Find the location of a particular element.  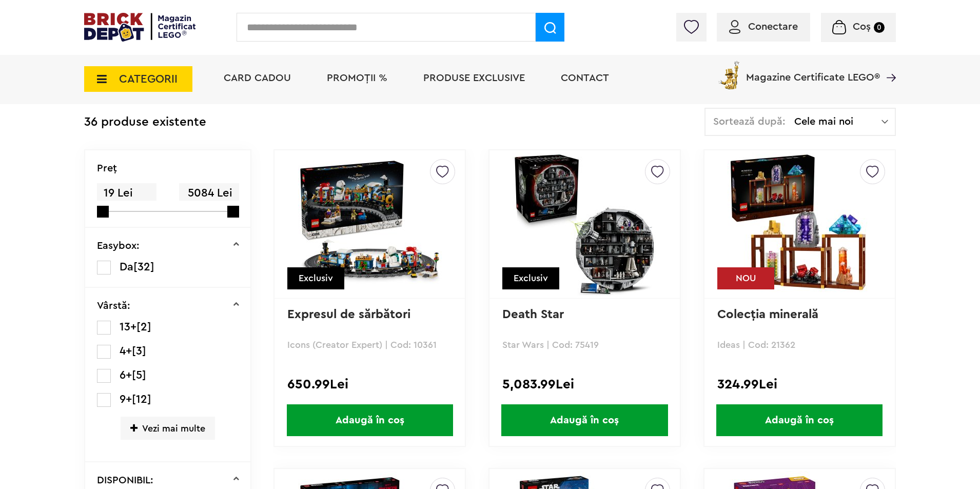

span: 13+ is located at coordinates (128, 327).